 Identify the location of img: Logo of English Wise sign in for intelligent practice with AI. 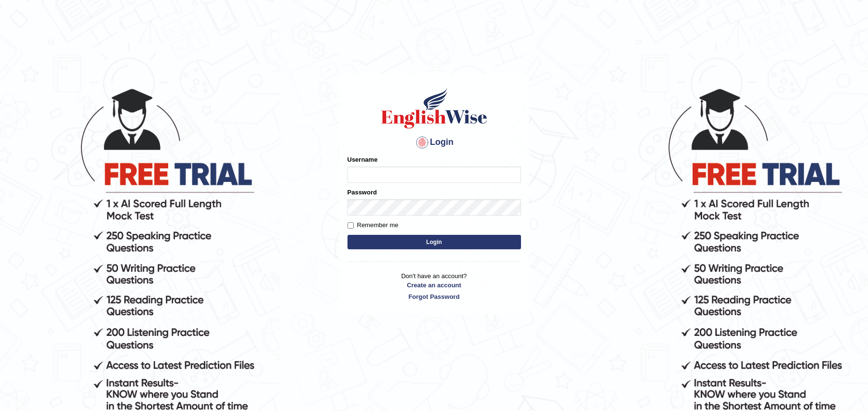
(434, 109).